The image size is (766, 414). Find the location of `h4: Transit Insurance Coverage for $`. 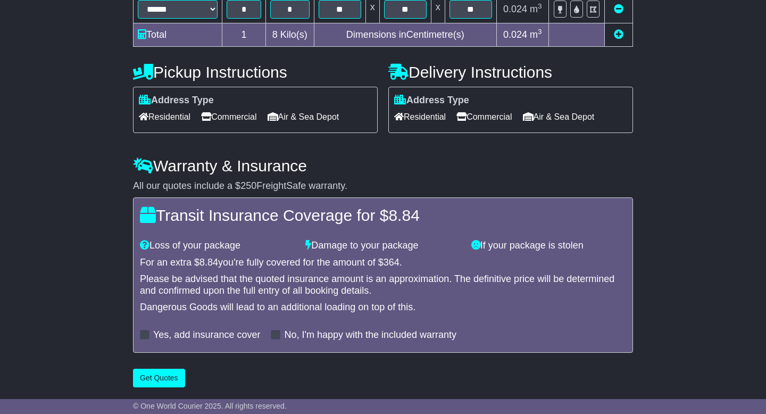

h4: Transit Insurance Coverage for $ is located at coordinates (383, 215).